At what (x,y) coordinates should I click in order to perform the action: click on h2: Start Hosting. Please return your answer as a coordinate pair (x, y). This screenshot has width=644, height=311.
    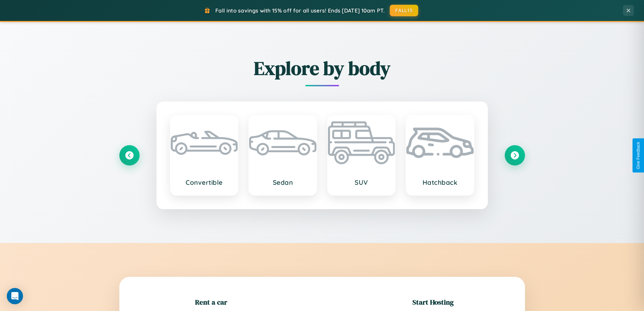
    Looking at the image, I should click on (433, 301).